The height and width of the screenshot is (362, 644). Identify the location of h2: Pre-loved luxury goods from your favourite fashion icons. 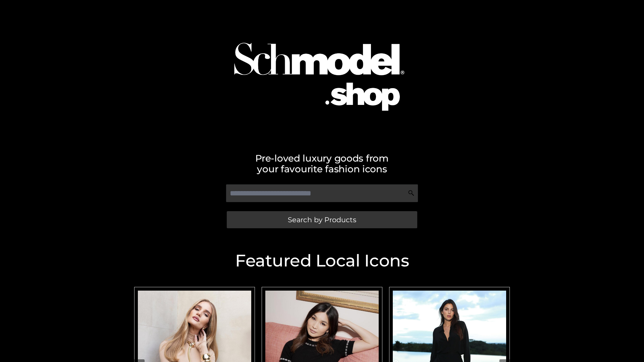
(322, 163).